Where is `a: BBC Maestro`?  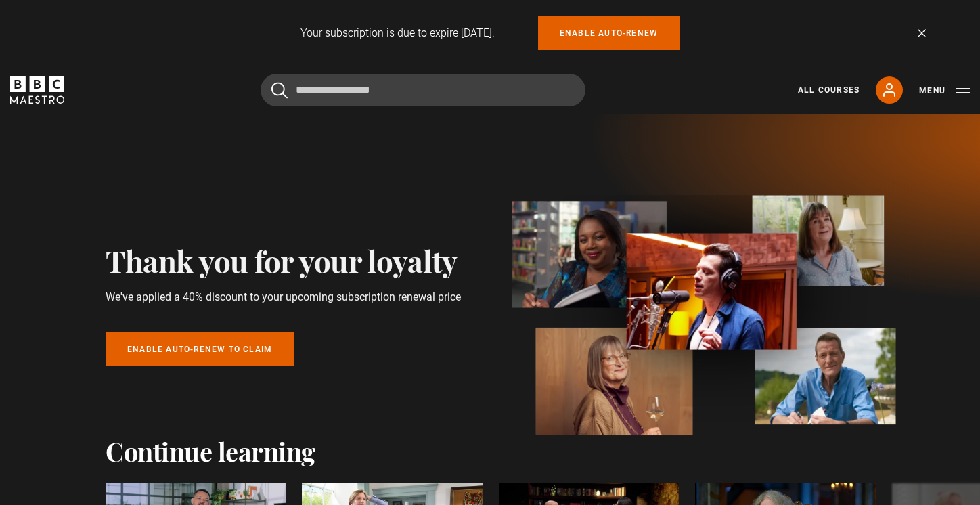 a: BBC Maestro is located at coordinates (37, 90).